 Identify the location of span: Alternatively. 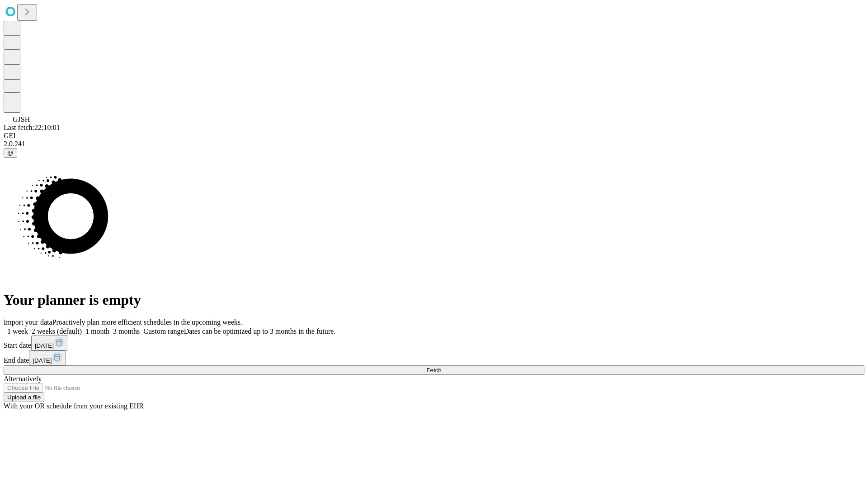
(22, 378).